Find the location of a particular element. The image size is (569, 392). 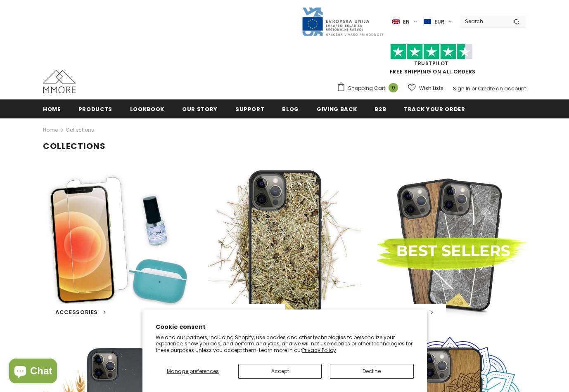

a: Giving back is located at coordinates (336, 108).